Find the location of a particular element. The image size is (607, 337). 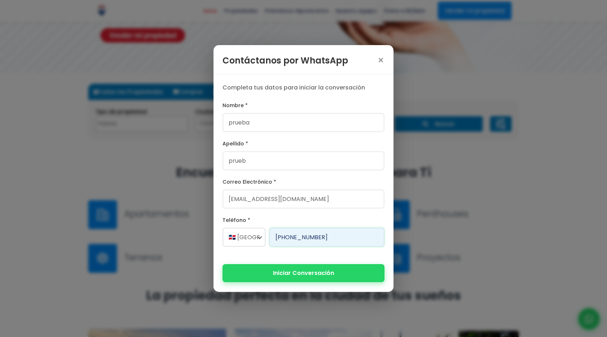

button: Iniciar Conversación is located at coordinates (304, 272).